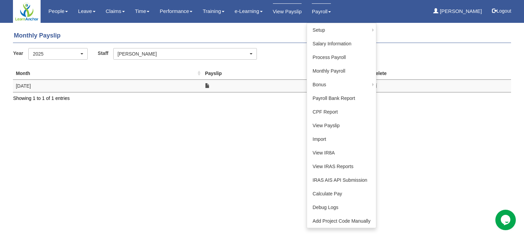 Image resolution: width=524 pixels, height=237 pixels. I want to click on a: Calculate Pay, so click(342, 194).